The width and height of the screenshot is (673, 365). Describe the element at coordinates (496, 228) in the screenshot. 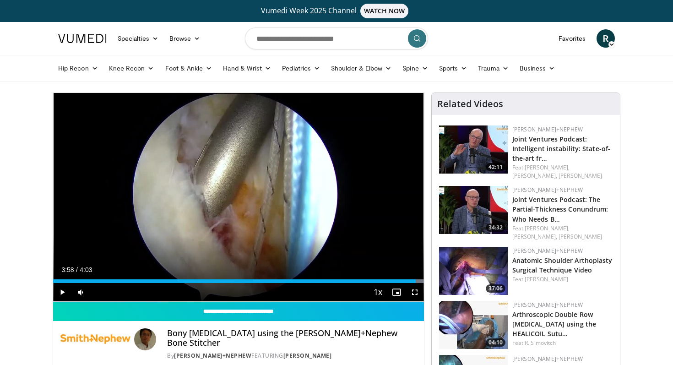

I see `span: 34:32` at that location.